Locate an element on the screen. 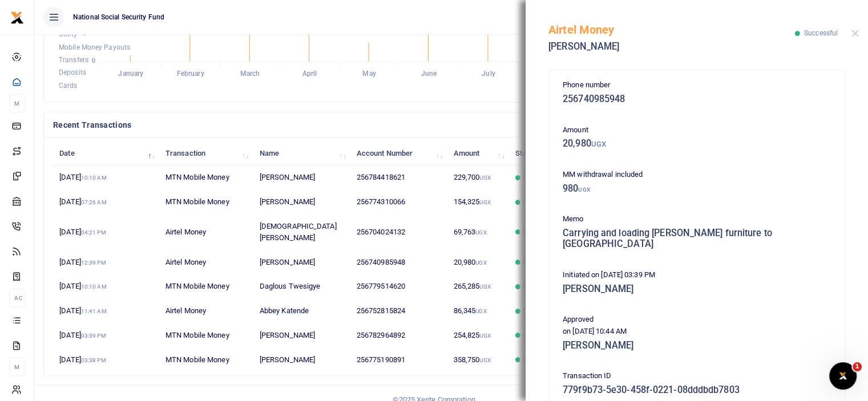  td: 20,980 is located at coordinates (478, 262).